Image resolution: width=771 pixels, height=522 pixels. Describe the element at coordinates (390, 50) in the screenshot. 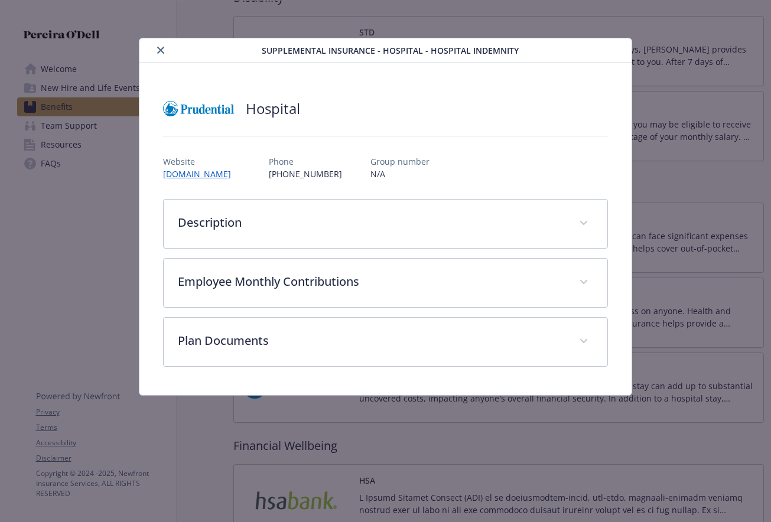

I see `span: Supplemental Insurance - Hospital - Hospital Indemnity` at that location.